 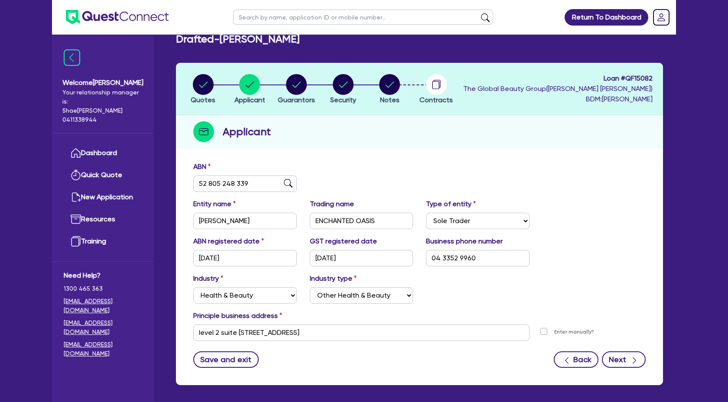 I want to click on button: Next, so click(x=624, y=360).